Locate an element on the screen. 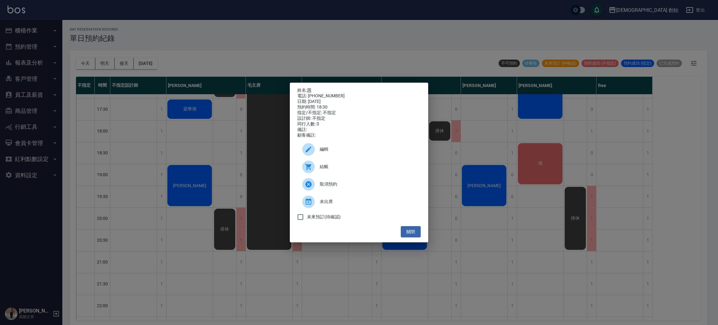 Image resolution: width=718 pixels, height=325 pixels. span: 取消預約 is located at coordinates (368, 184).